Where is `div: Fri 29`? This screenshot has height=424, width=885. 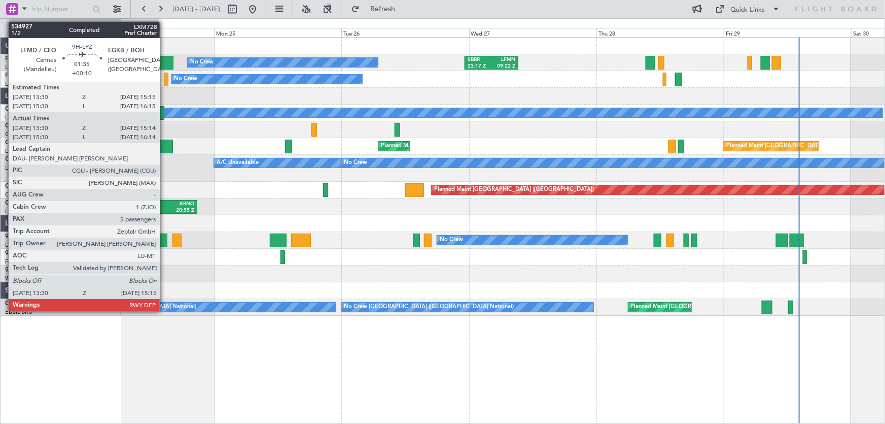
div: Fri 29 is located at coordinates (787, 32).